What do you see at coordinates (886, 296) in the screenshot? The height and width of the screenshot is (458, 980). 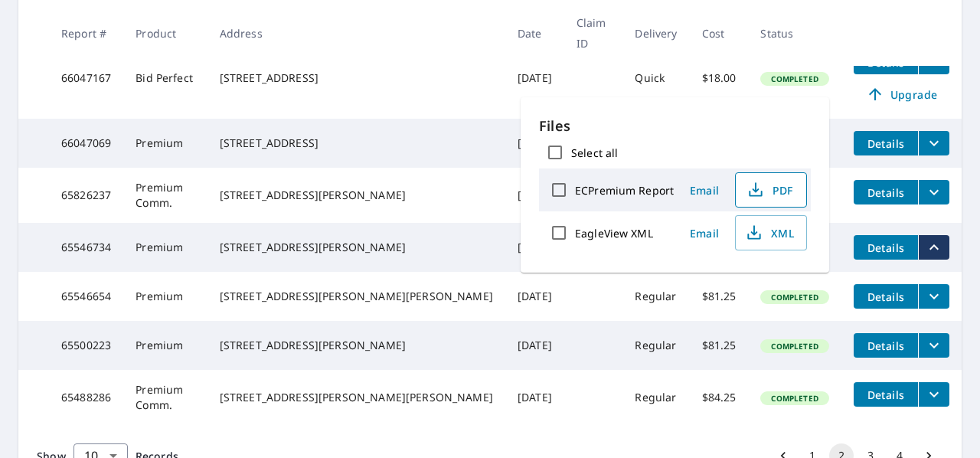 I see `button: detailsBtn-65546654` at bounding box center [886, 296].